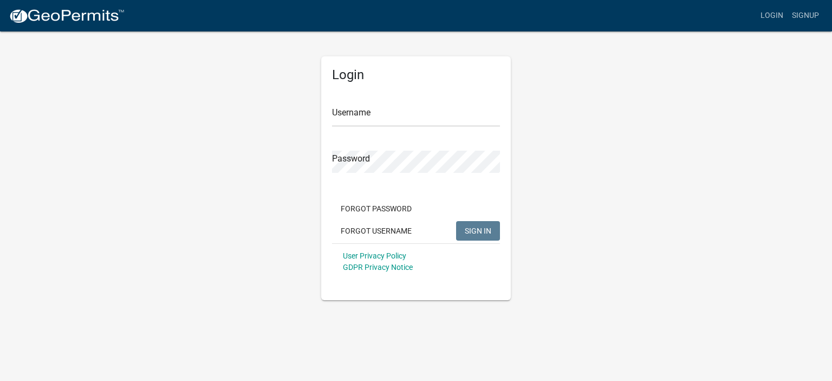 The image size is (832, 381). What do you see at coordinates (416, 75) in the screenshot?
I see `h5: Login` at bounding box center [416, 75].